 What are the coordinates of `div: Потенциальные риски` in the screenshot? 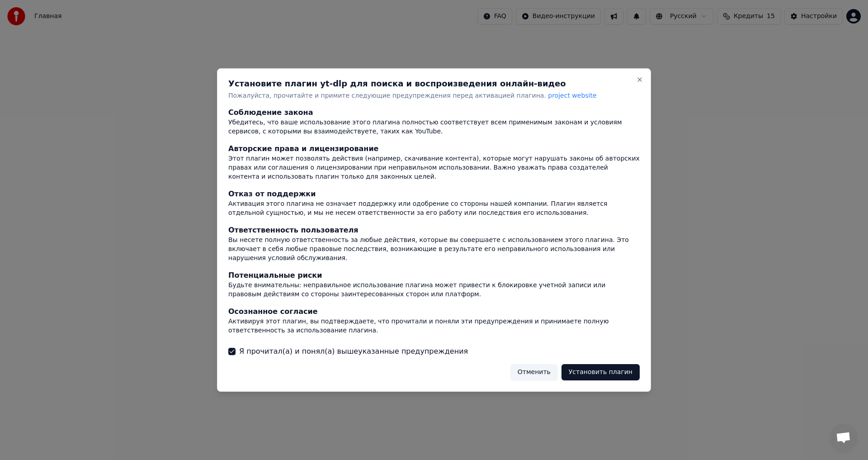 It's located at (434, 275).